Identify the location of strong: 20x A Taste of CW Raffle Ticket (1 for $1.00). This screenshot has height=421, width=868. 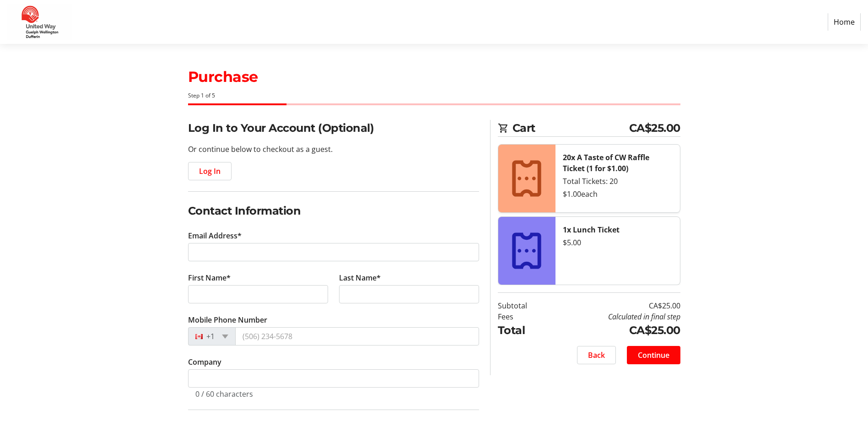
(606, 163).